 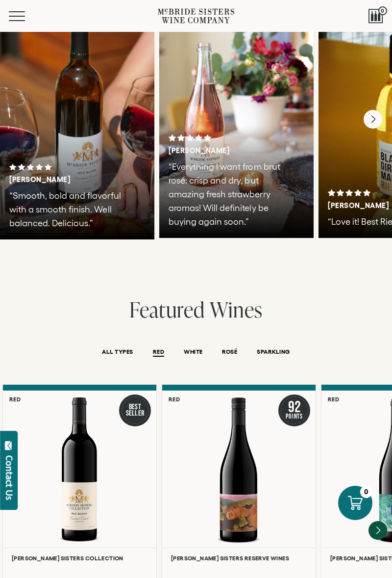 What do you see at coordinates (273, 352) in the screenshot?
I see `button: SPARKLING` at bounding box center [273, 352].